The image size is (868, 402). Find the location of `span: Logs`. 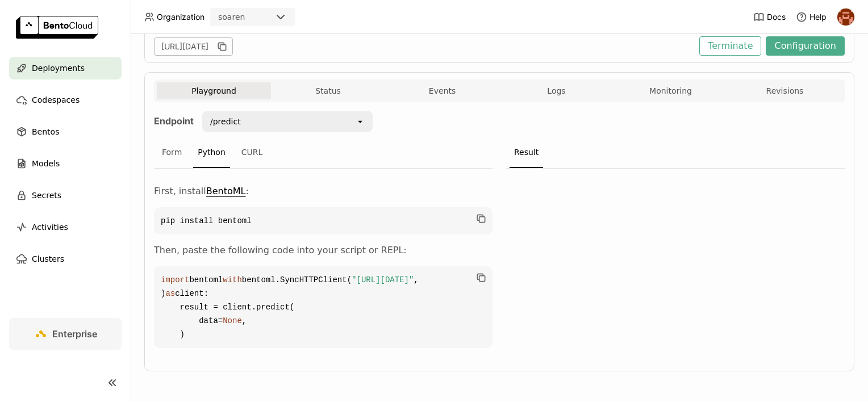

span: Logs is located at coordinates (556, 91).